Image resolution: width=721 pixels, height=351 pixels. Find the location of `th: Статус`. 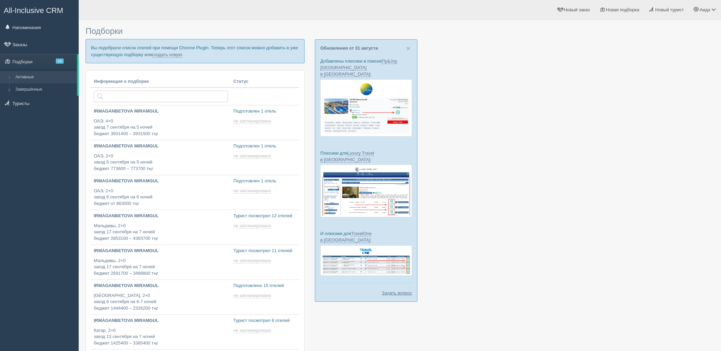

th: Статус is located at coordinates (265, 82).